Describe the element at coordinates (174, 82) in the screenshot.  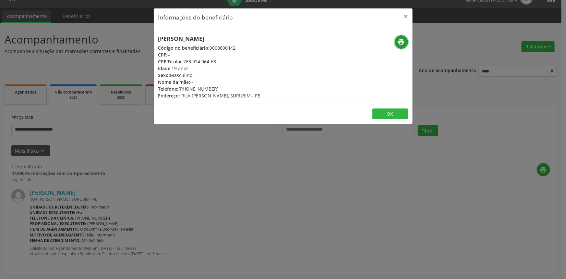
I see `span: Nome da mãe:` at that location.